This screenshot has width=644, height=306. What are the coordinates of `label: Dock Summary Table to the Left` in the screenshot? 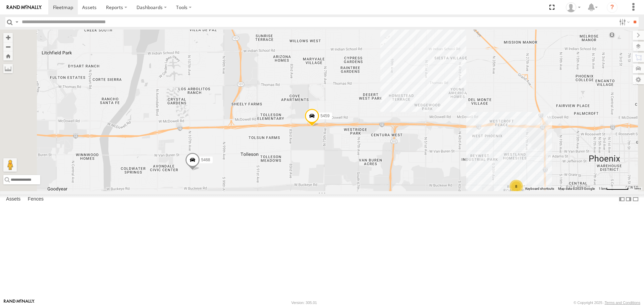 It's located at (622, 199).